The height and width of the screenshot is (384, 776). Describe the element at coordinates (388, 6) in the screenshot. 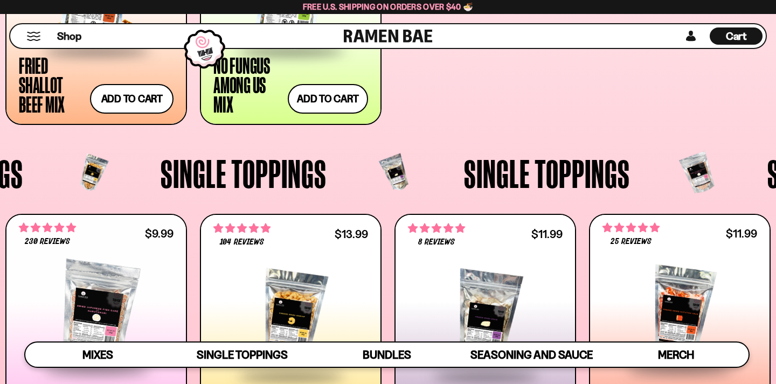

I see `span: Free U.S. Shipping on Orders over $40 🍜` at that location.